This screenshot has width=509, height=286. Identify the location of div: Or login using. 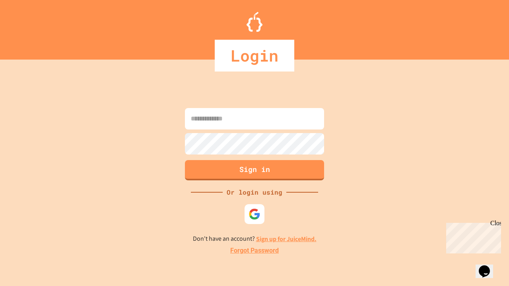
(254, 192).